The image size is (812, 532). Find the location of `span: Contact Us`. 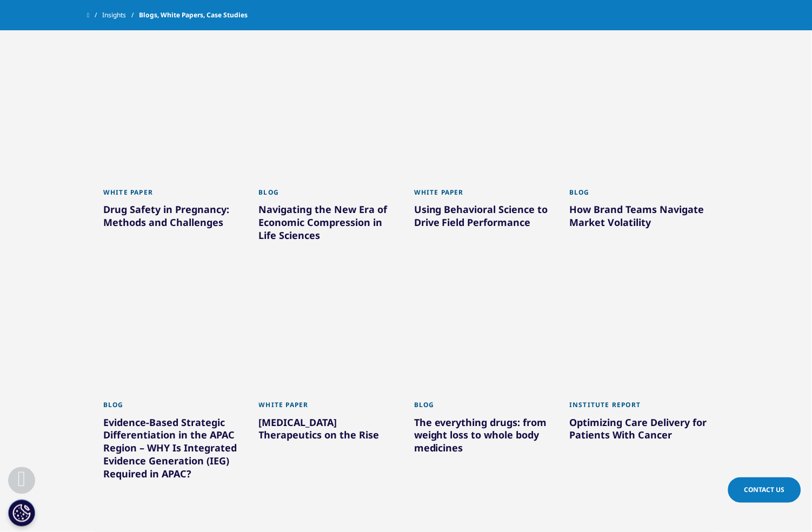

span: Contact Us is located at coordinates (765, 490).